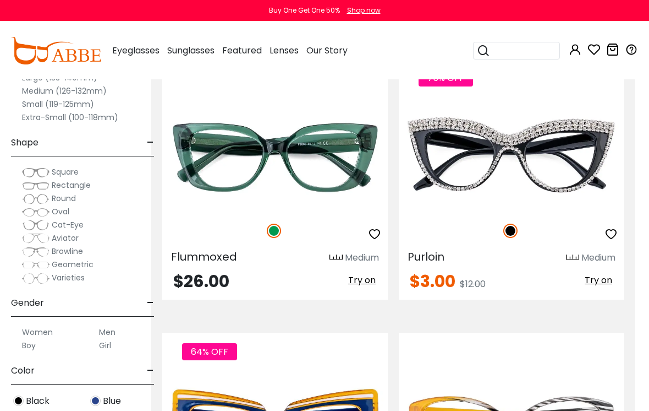 This screenshot has height=411, width=649. Describe the element at coordinates (36, 199) in the screenshot. I see `img: Round.png` at that location.